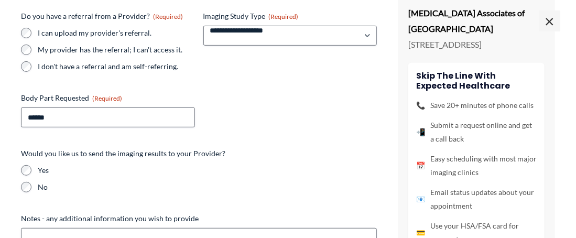  Describe the element at coordinates (207, 170) in the screenshot. I see `label: Yes` at that location.